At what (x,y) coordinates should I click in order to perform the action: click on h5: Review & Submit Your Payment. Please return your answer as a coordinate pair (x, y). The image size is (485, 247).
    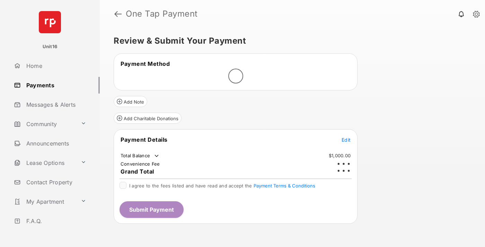
    Looking at the image, I should click on (289, 41).